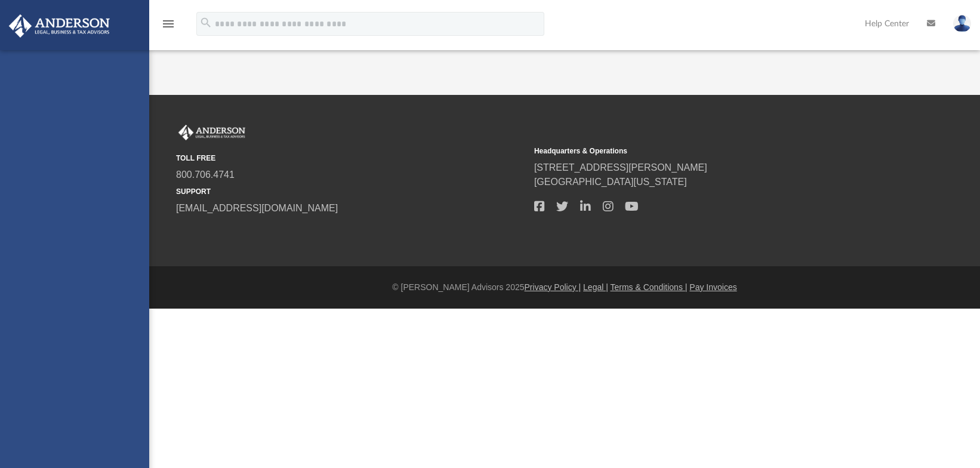 Image resolution: width=980 pixels, height=468 pixels. I want to click on a: Pay Invoices, so click(713, 287).